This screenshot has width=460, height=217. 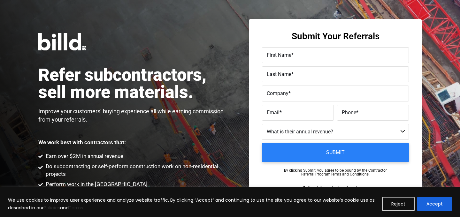 I want to click on p: Improve your customers’ buying experience all while earning commission from your referrals., so click(x=134, y=116).